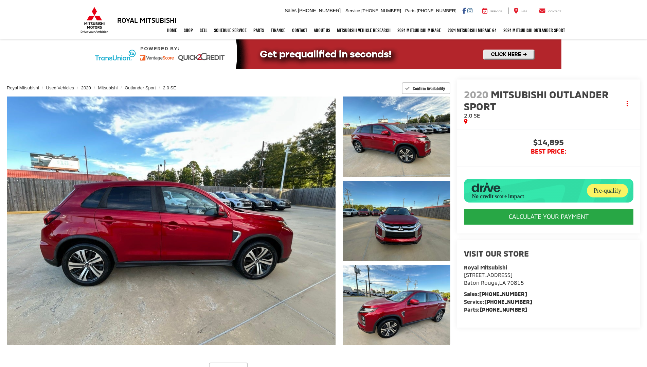 The height and width of the screenshot is (367, 647). I want to click on span: Outlander Sport, so click(140, 88).